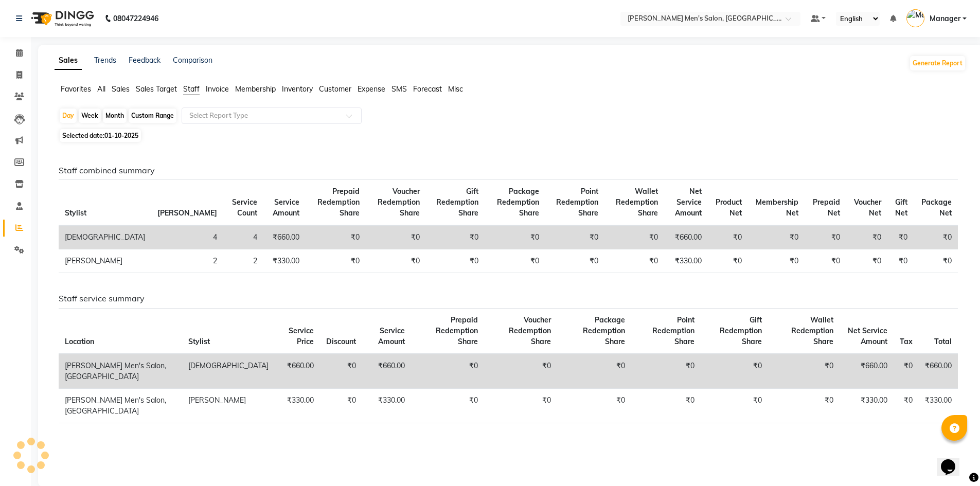 This screenshot has width=980, height=486. I want to click on span: Misc, so click(455, 89).